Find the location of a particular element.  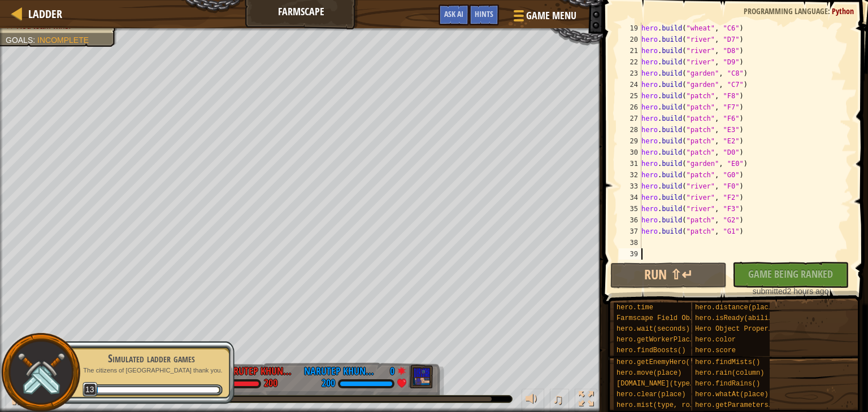

div: 28 is located at coordinates (630, 130).